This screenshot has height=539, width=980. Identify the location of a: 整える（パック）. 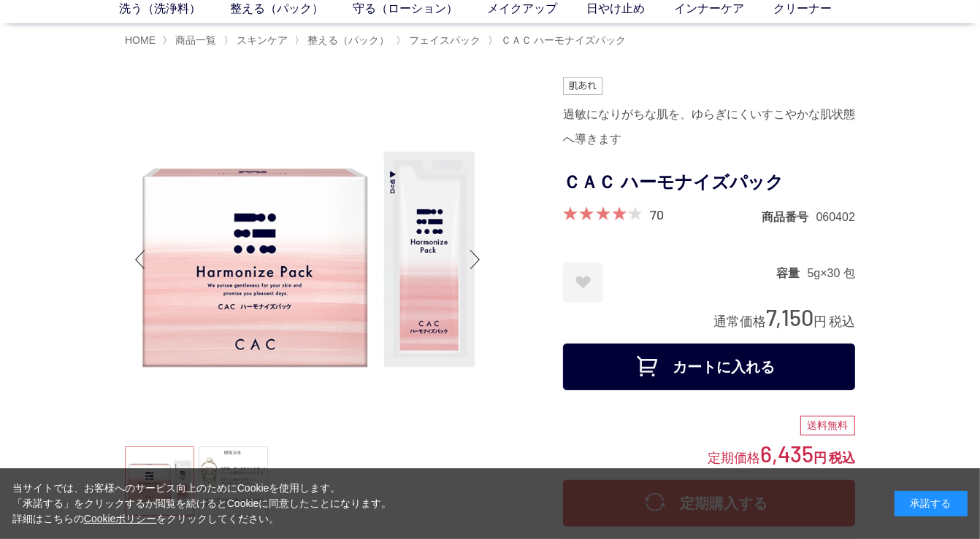
(347, 40).